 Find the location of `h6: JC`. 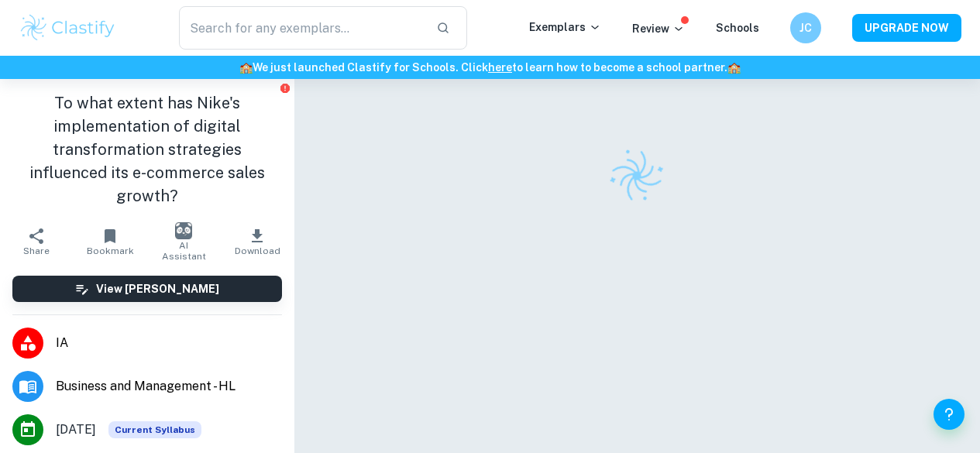

h6: JC is located at coordinates (806, 28).